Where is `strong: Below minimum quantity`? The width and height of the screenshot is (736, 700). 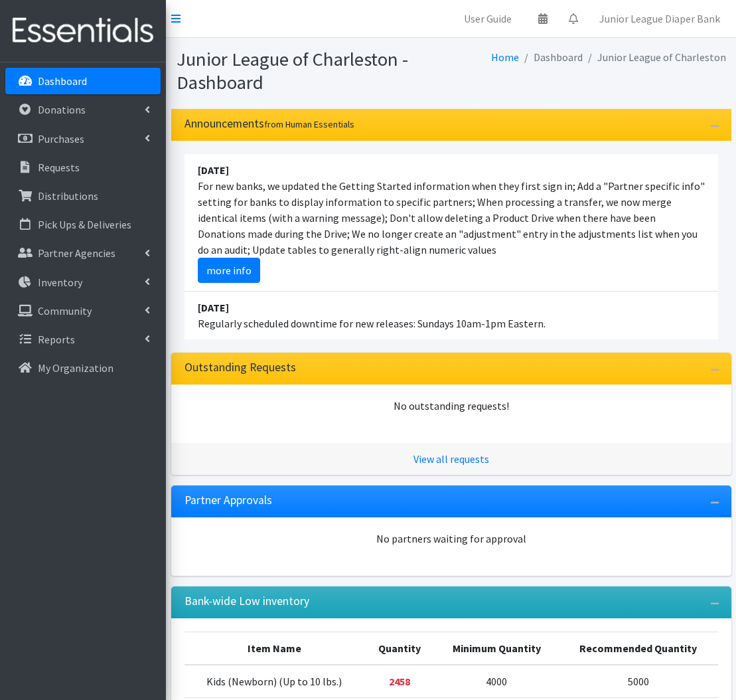 strong: Below minimum quantity is located at coordinates (400, 681).